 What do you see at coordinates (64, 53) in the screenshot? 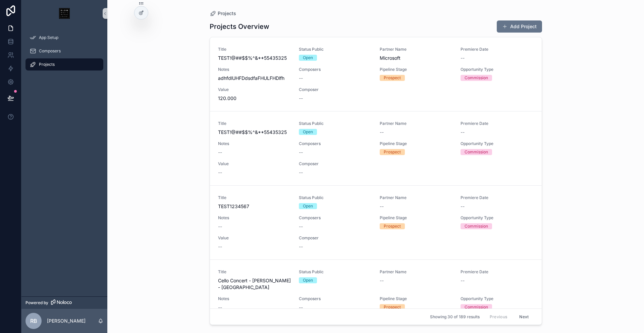
I see `div: scrollable content` at bounding box center [64, 53].